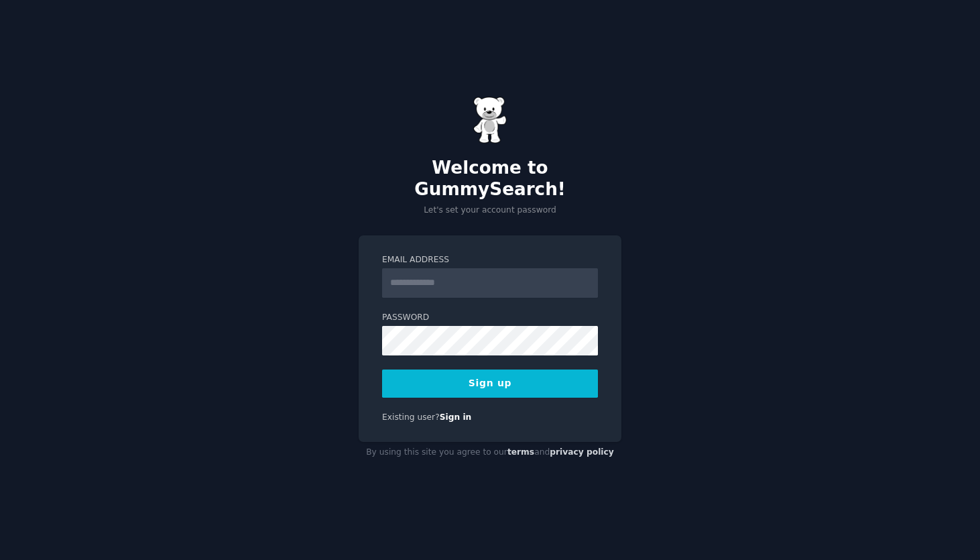  What do you see at coordinates (490, 120) in the screenshot?
I see `img: Gummy Bear` at bounding box center [490, 120].